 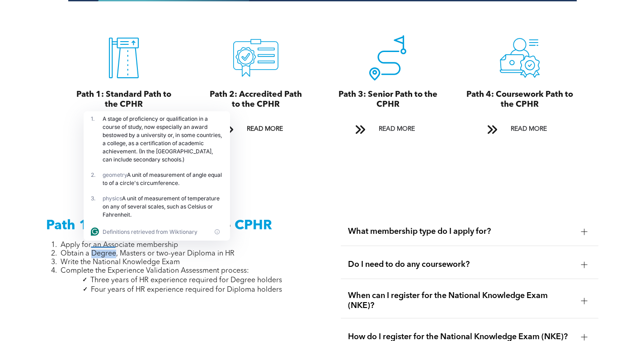 What do you see at coordinates (461, 264) in the screenshot?
I see `span: Do I need to do any coursework?` at bounding box center [461, 264].